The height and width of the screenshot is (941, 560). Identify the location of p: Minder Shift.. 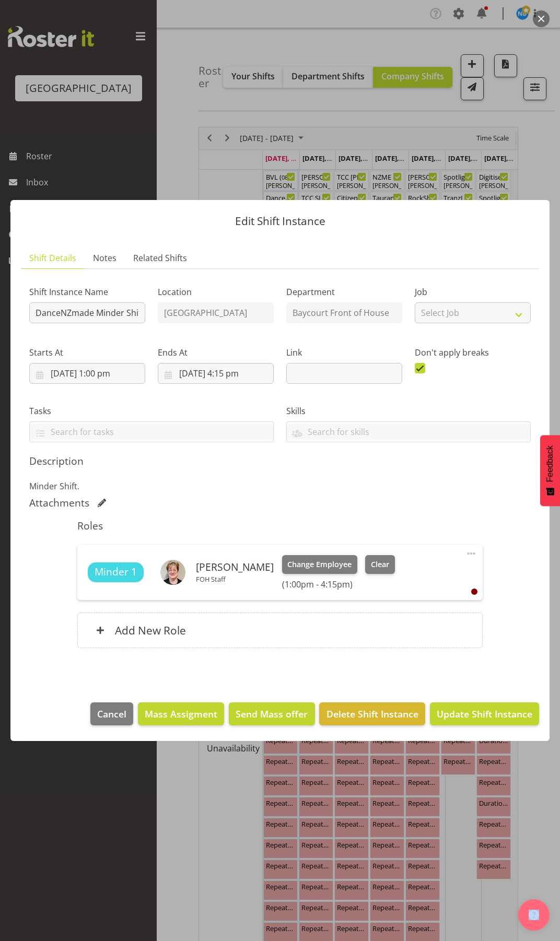
(280, 487).